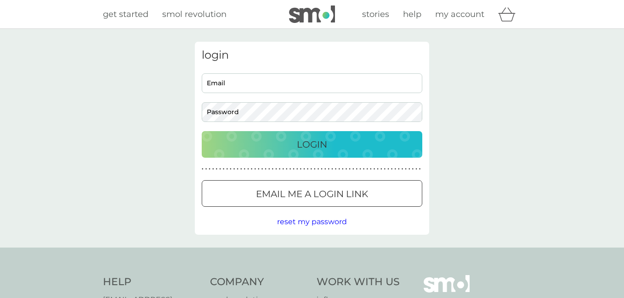 The height and width of the screenshot is (298, 624). Describe the element at coordinates (312, 222) in the screenshot. I see `button: reset my password` at that location.